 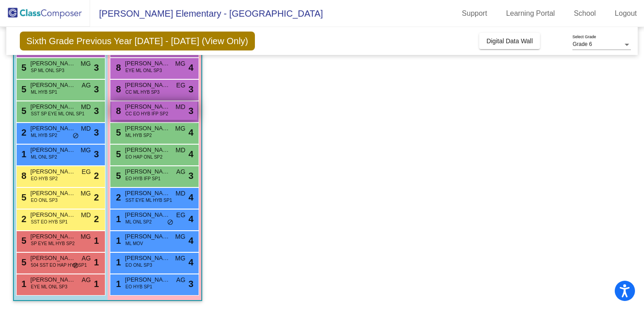 What do you see at coordinates (531, 14) in the screenshot?
I see `a: Learning Portal` at bounding box center [531, 14].